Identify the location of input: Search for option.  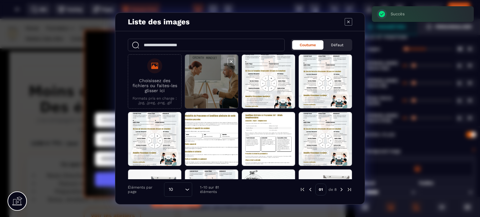
(180, 190).